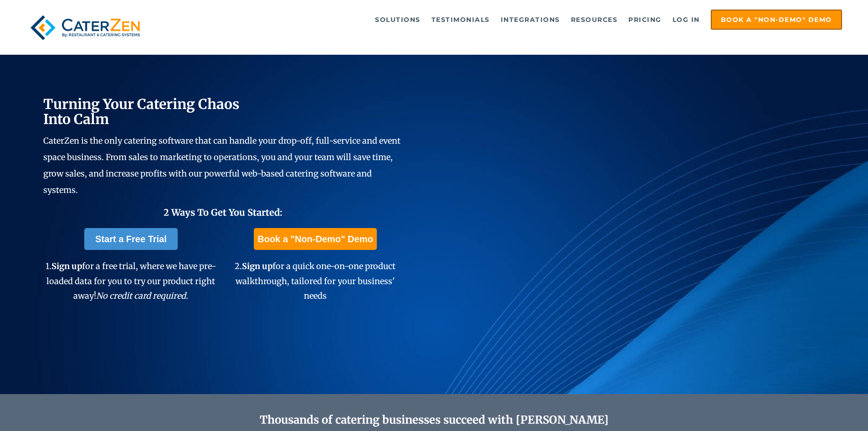 The image size is (868, 431). Describe the element at coordinates (131, 239) in the screenshot. I see `a: Start a Free Trial` at that location.